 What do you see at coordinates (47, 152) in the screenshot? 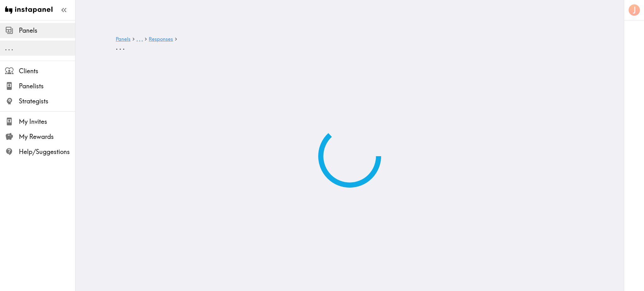
I see `span: Help/Suggestions` at bounding box center [47, 152].